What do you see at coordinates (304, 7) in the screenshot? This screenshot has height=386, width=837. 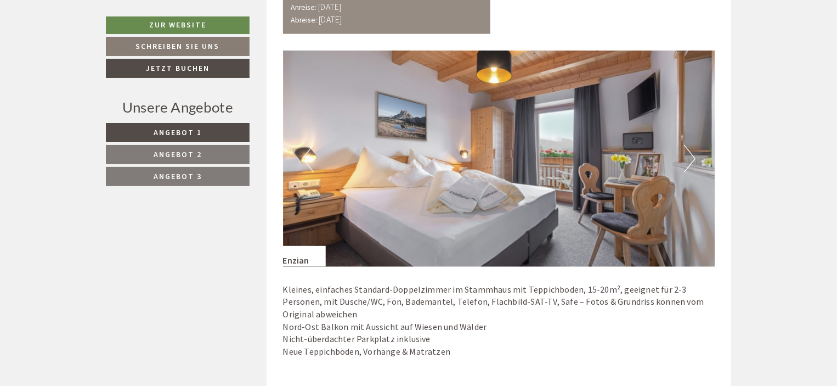 I see `small: Anreise:` at bounding box center [304, 7].